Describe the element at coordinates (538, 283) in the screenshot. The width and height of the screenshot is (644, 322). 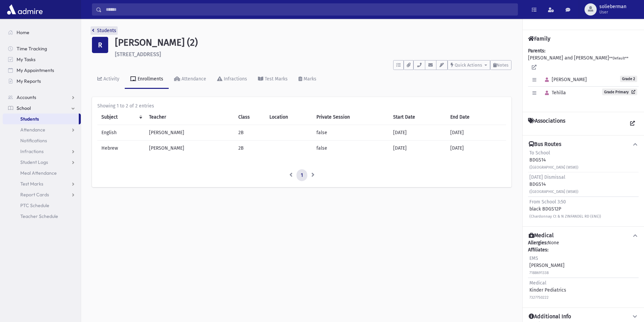
I see `span: Medical` at that location.